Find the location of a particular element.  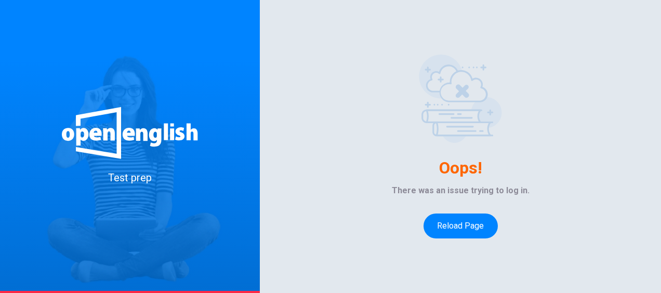

h4: Oops! is located at coordinates (460, 168).